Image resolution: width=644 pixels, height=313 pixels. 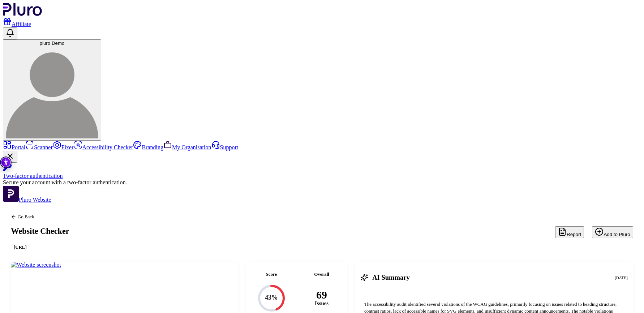 I want to click on h3: Overall, so click(x=321, y=274).